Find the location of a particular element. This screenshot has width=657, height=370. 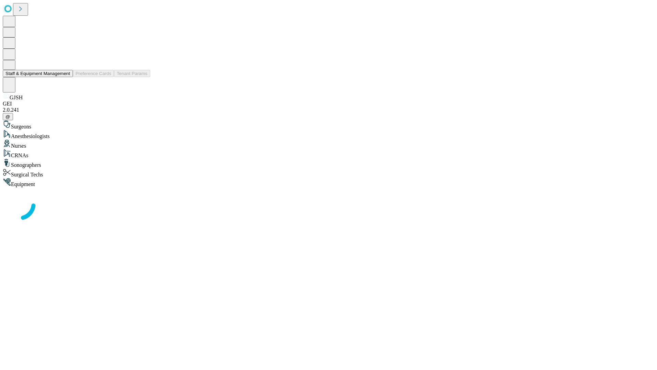

div: Surgical Techs is located at coordinates (328, 173).